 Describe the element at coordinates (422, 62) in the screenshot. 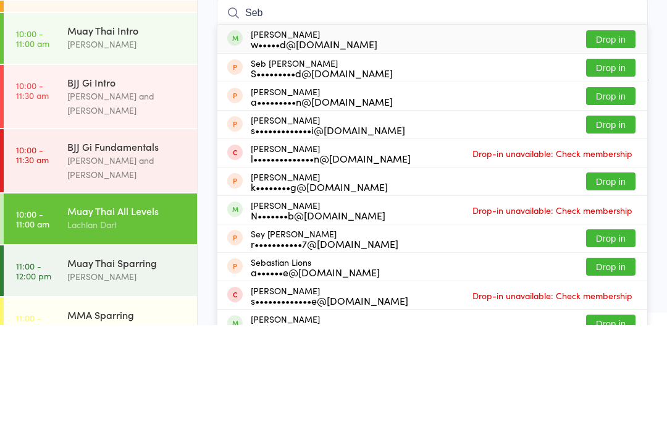

I see `span: Lachlan Dart` at that location.